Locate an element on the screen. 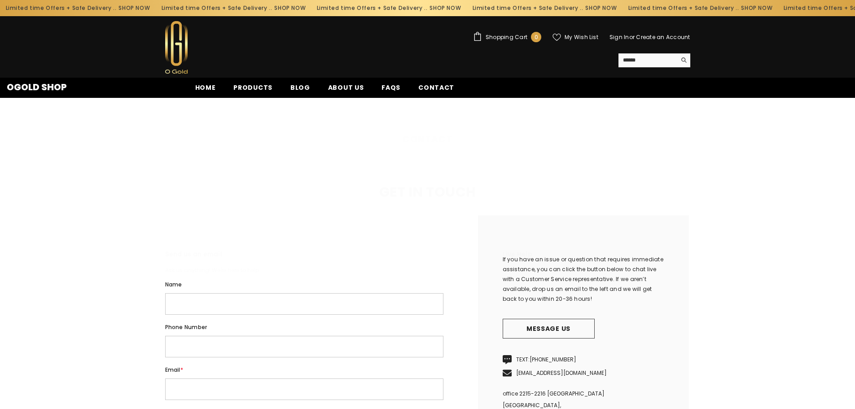 The height and width of the screenshot is (409, 855). a: Blog is located at coordinates (300, 90).